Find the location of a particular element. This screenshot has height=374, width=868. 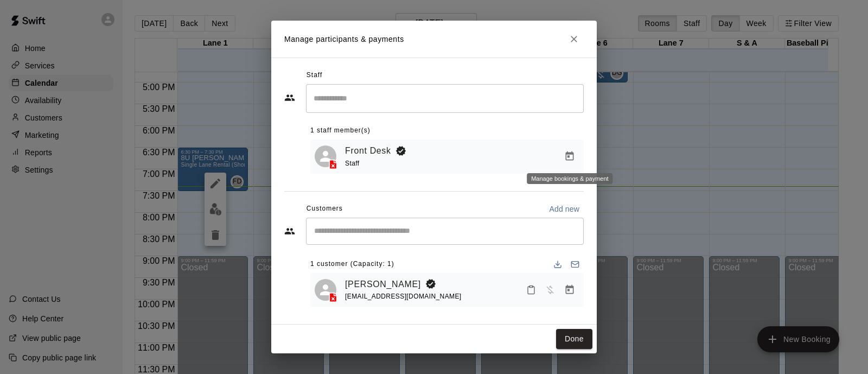

div: Search staff is located at coordinates (445, 98).